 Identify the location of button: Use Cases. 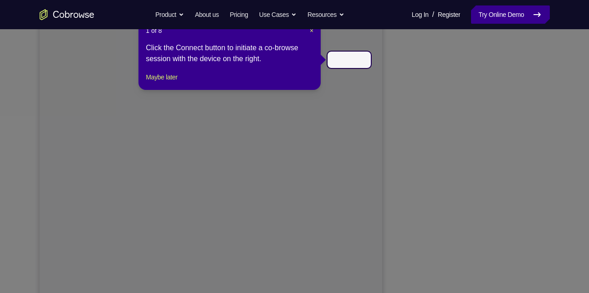
(278, 15).